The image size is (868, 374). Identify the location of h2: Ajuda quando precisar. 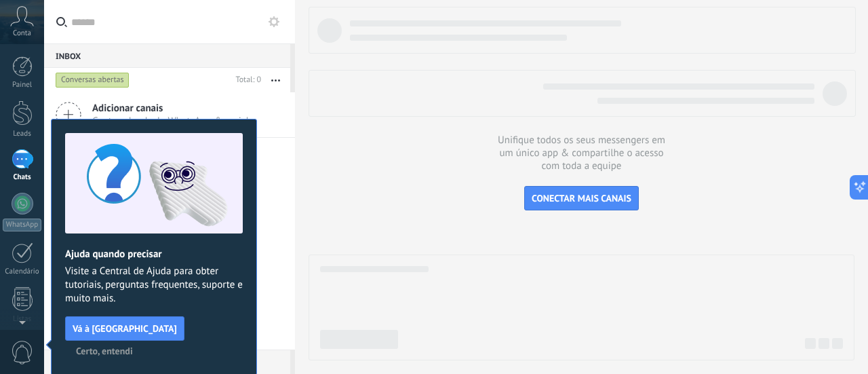
(154, 254).